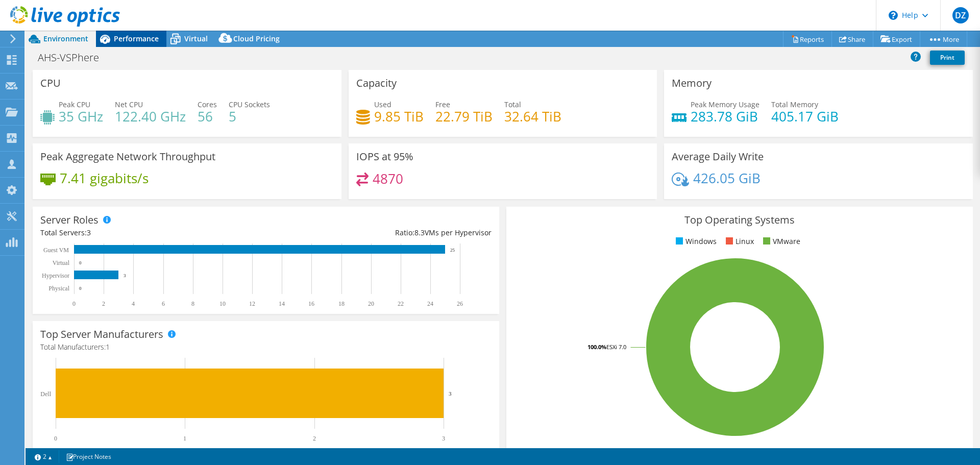 This screenshot has width=980, height=465. Describe the element at coordinates (50, 83) in the screenshot. I see `h3: CPU` at that location.